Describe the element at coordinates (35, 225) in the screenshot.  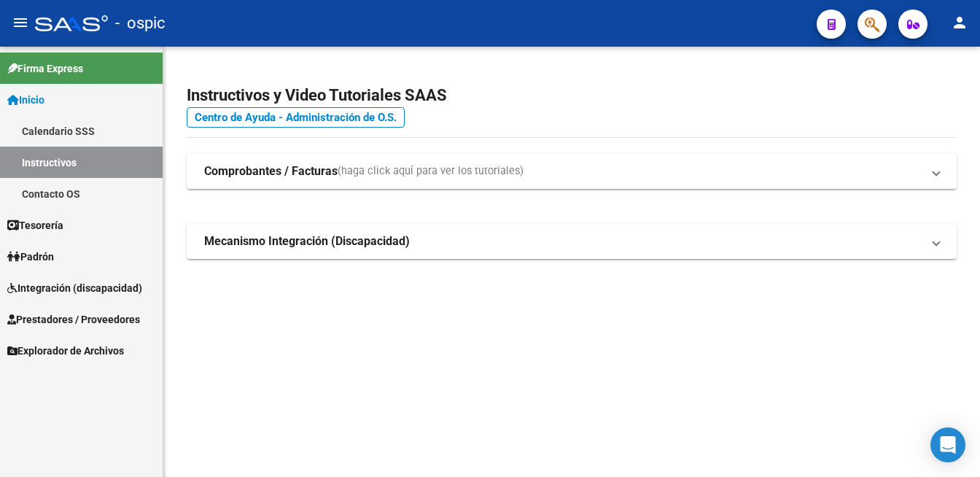
I see `span: Tesorería` at that location.